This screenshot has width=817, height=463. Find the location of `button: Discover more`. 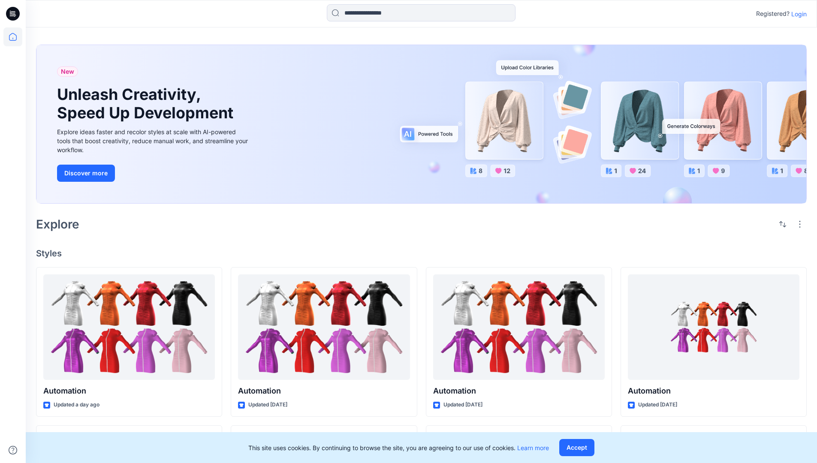

button: Discover more is located at coordinates (86, 173).